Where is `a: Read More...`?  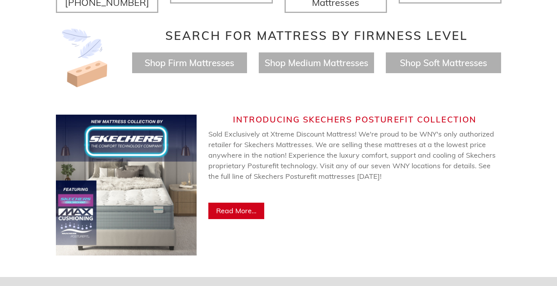 a: Read More... is located at coordinates (236, 211).